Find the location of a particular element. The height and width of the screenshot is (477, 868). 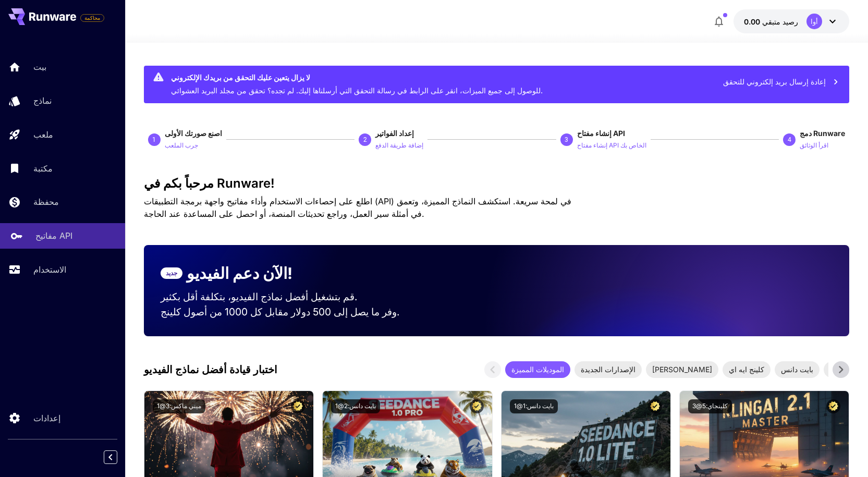

font: اقرأ الوثائق is located at coordinates (814, 145).